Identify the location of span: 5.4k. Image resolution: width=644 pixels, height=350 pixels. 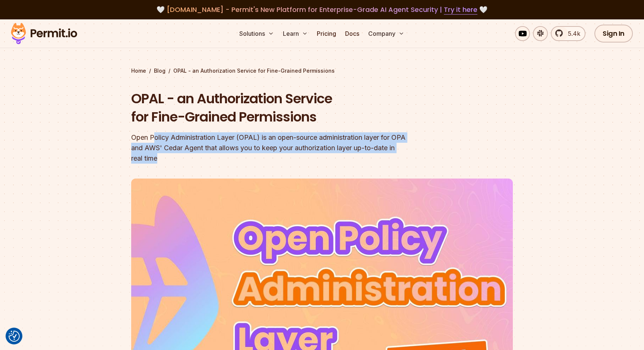
(572, 33).